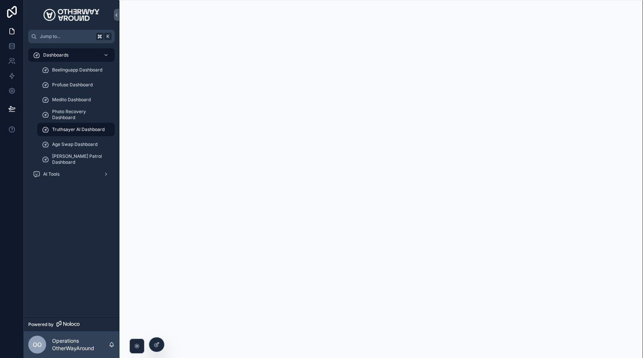 The height and width of the screenshot is (358, 643). What do you see at coordinates (76, 130) in the screenshot?
I see `a: Truthsayer AI Dashboard` at bounding box center [76, 130].